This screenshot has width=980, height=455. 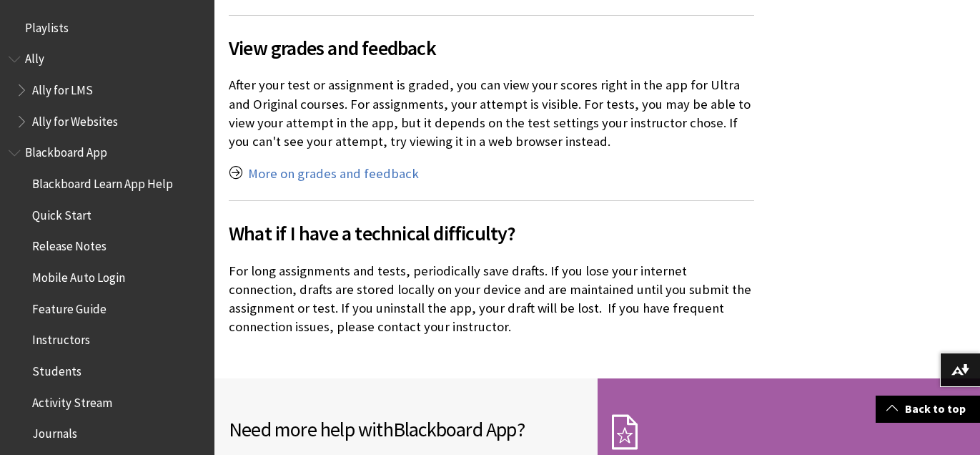 I want to click on p: For long assignments and tests, periodically save drafts. If you lose your internet connection, d..., so click(x=490, y=299).